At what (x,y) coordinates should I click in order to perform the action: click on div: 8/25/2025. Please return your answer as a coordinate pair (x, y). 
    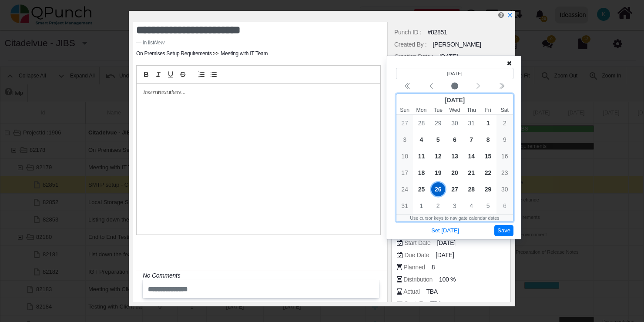
    Looking at the image, I should click on (421, 189).